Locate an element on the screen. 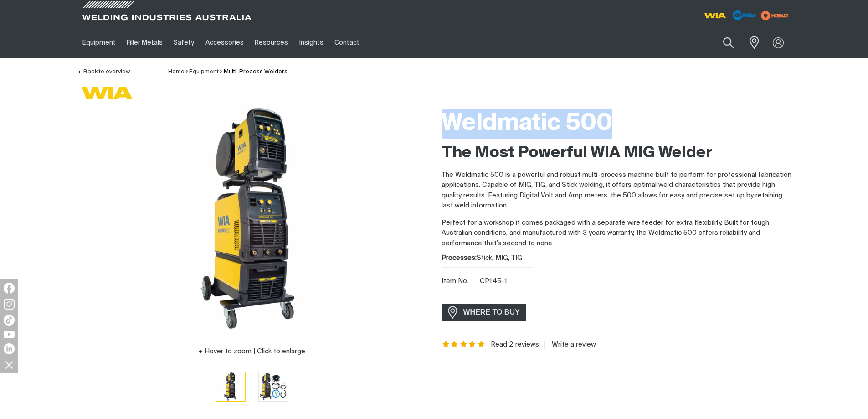  nav: Breadcrumb is located at coordinates (228, 72).